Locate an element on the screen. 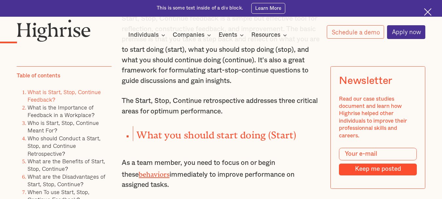 This screenshot has width=442, height=199. img: Cross icon is located at coordinates (428, 12).